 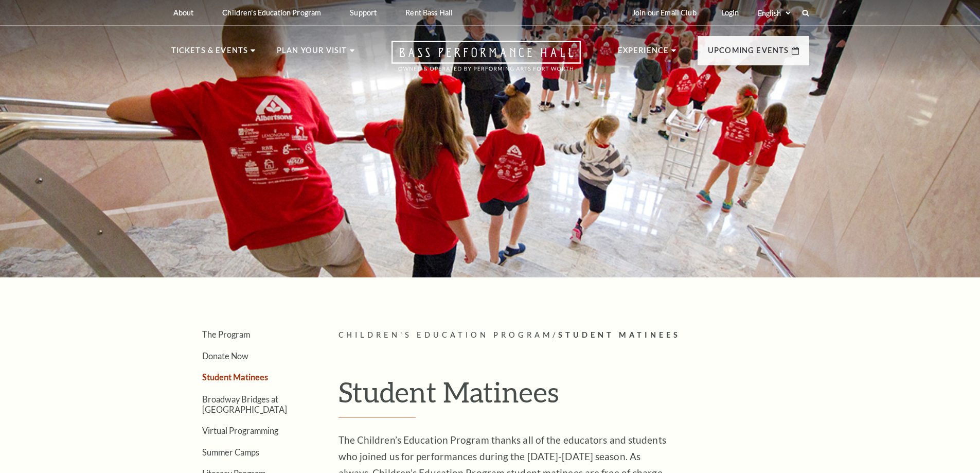 I want to click on p: About, so click(x=184, y=13).